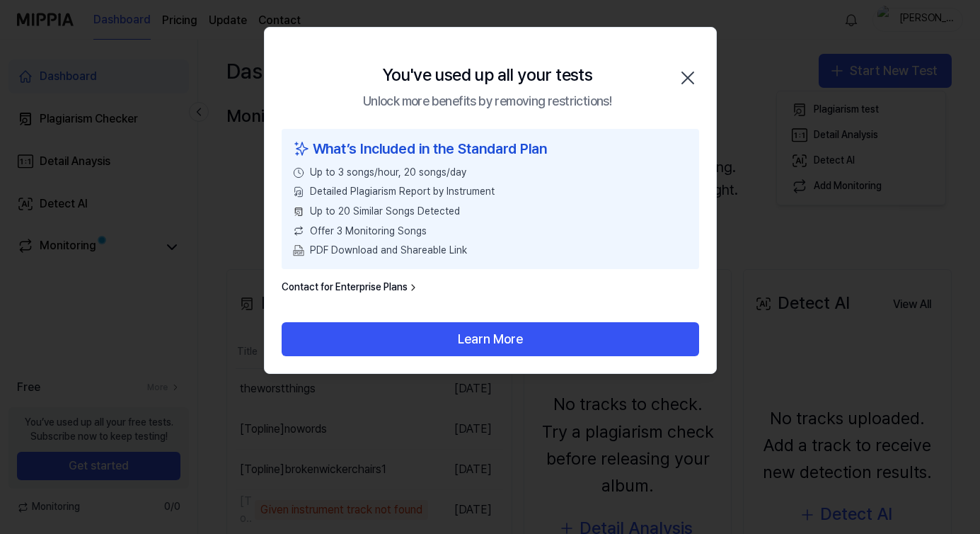 Image resolution: width=980 pixels, height=534 pixels. Describe the element at coordinates (389, 251) in the screenshot. I see `span: PDF Download and Shareable Link` at that location.